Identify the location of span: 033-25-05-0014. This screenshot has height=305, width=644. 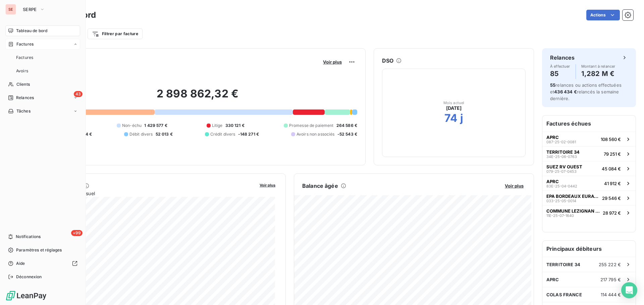
(561, 201).